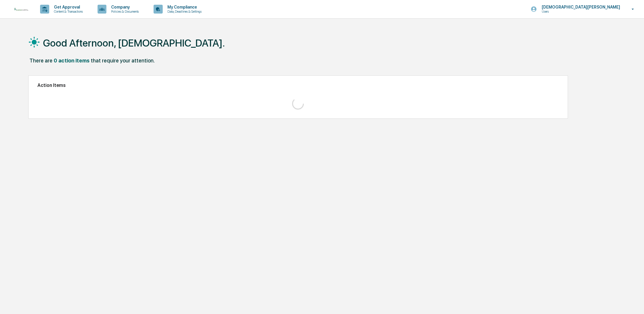 The image size is (644, 314). What do you see at coordinates (21, 9) in the screenshot?
I see `img: logo` at bounding box center [21, 9].